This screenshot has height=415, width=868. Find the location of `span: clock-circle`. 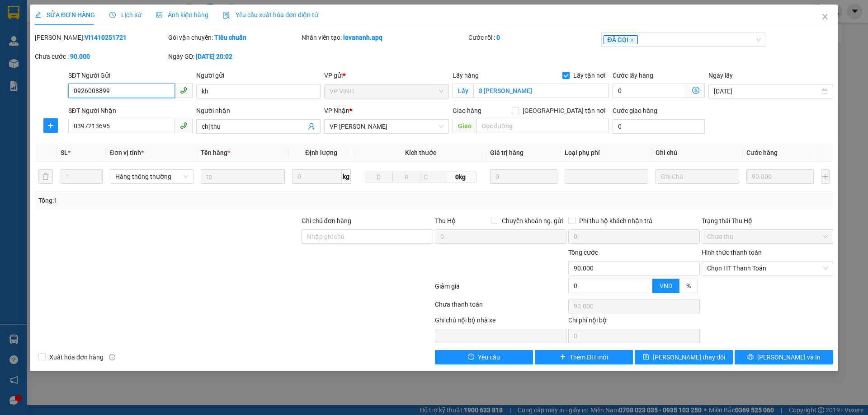

span: clock-circle is located at coordinates (113, 15).